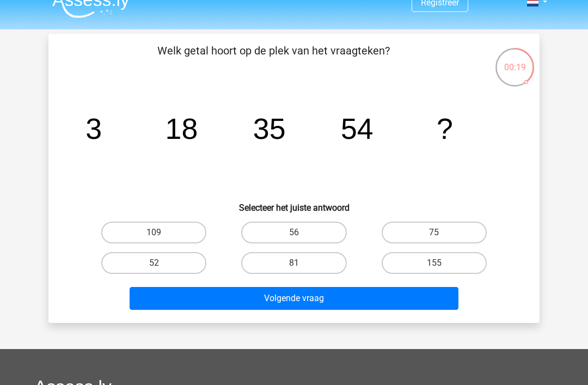  Describe the element at coordinates (293, 263) in the screenshot. I see `label: 81` at that location.